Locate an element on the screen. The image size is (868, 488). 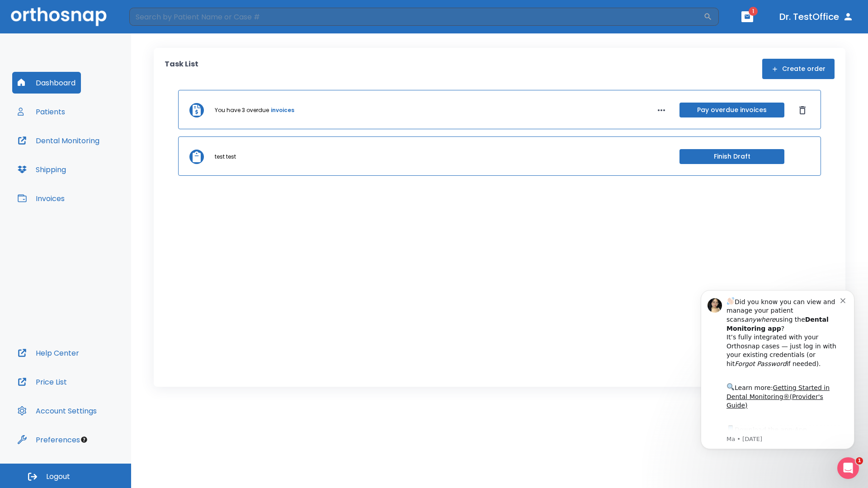
div: Message content is located at coordinates (97, 88).